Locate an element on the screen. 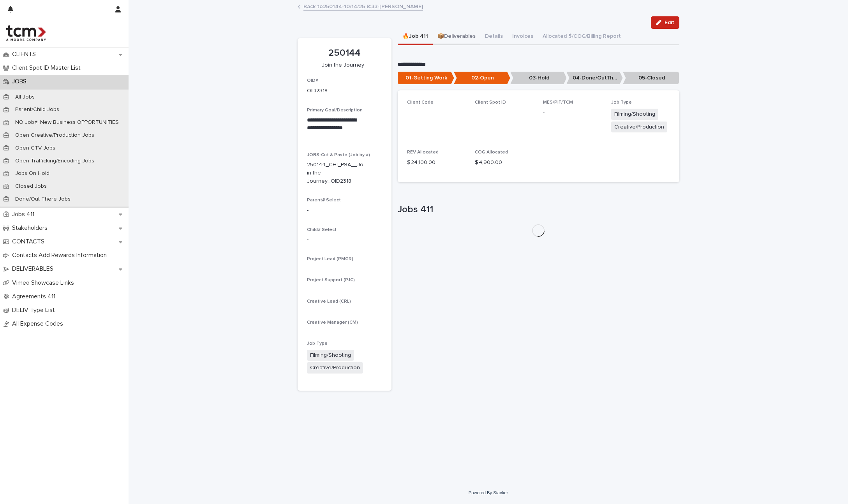 The width and height of the screenshot is (848, 504). p: NO Job#: New Business OPPORTUNITIES is located at coordinates (67, 122).